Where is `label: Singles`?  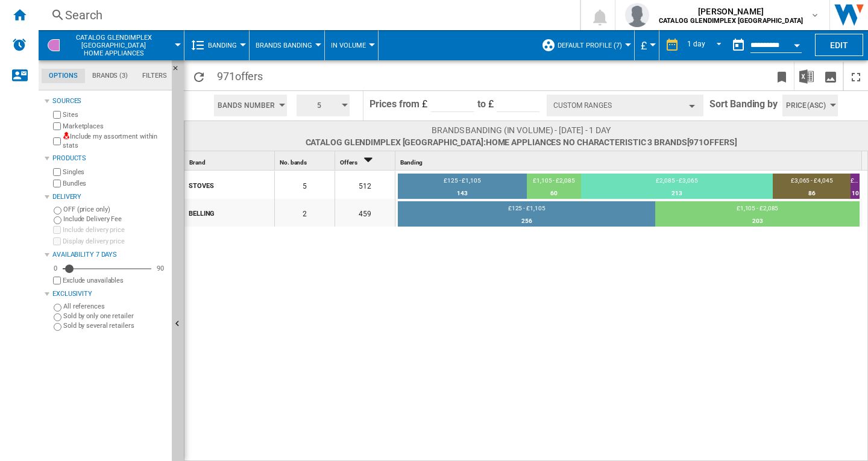 label: Singles is located at coordinates (115, 172).